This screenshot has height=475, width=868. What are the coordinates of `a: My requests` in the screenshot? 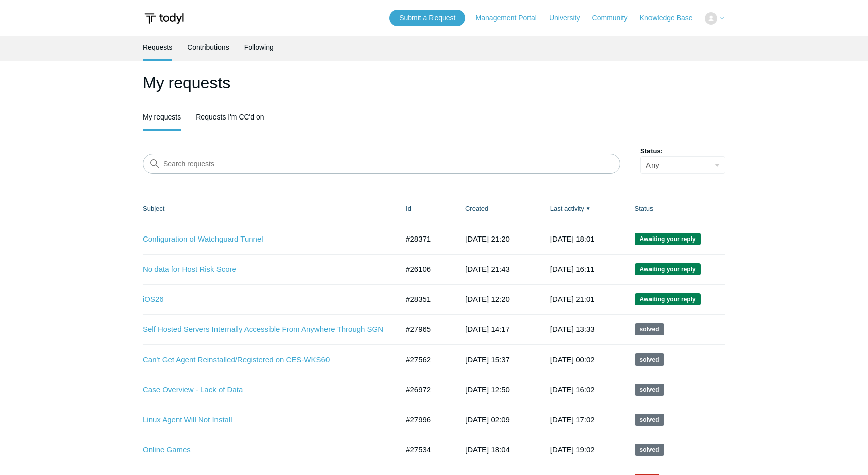 It's located at (162, 117).